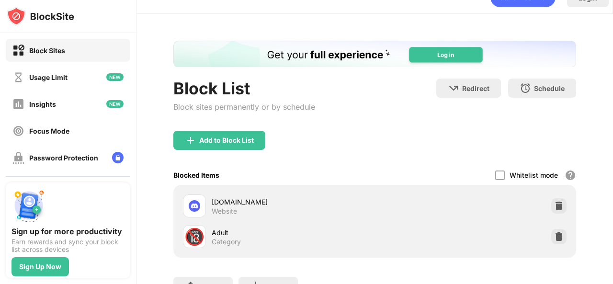  Describe the element at coordinates (118, 157) in the screenshot. I see `img: lock-menu.svg` at that location.